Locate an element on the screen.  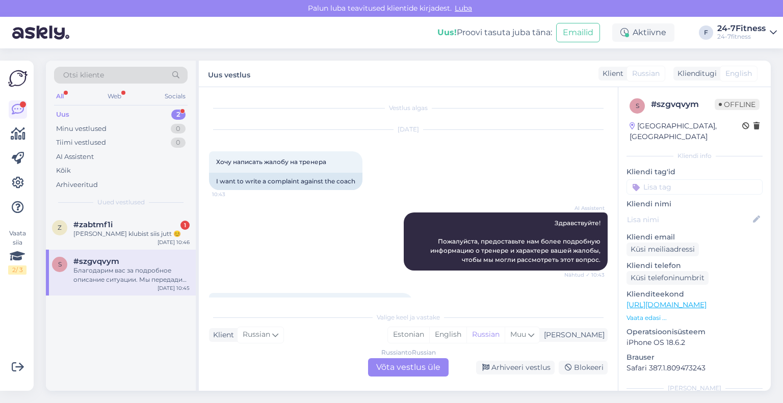
label: Uus vestlus is located at coordinates (229, 73).